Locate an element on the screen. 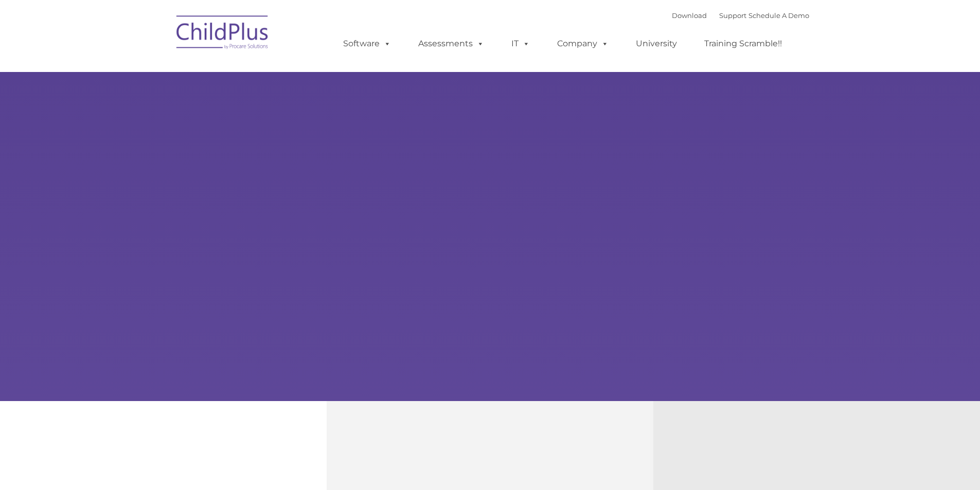  a: Schedule A Demo is located at coordinates (778, 16).